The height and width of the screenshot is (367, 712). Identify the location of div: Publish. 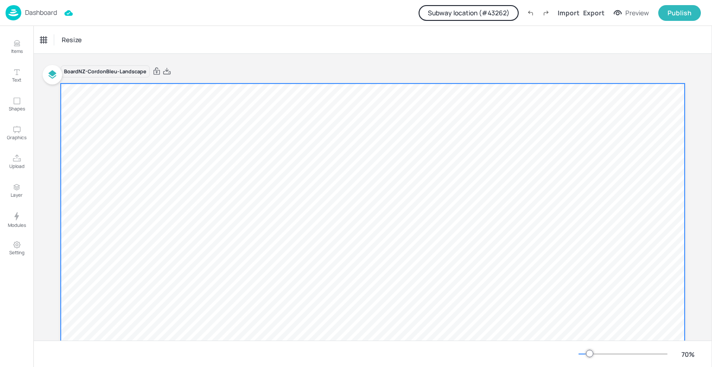
(680, 13).